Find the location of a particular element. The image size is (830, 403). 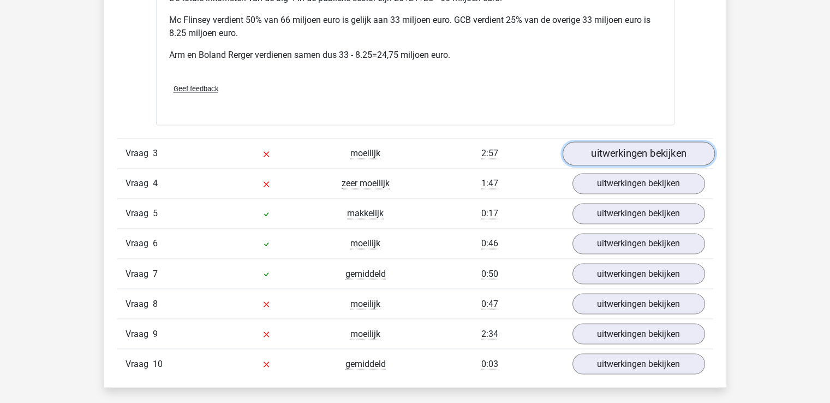

span: 10 is located at coordinates (158, 363).